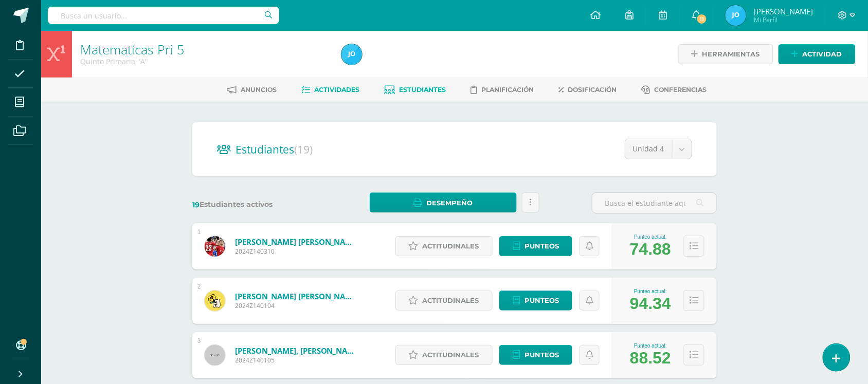 The width and height of the screenshot is (868, 384). I want to click on img: e84f17fe0de8d16d5fefceeb26b71afe.png, so click(215, 301).